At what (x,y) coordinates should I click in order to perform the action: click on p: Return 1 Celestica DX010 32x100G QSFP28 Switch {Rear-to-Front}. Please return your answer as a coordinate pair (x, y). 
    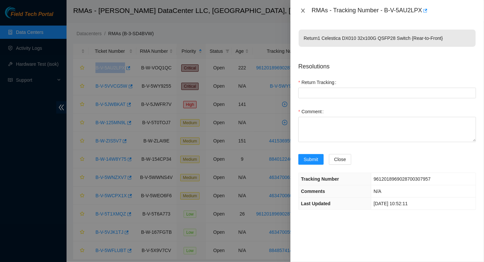
    Looking at the image, I should click on (387, 38).